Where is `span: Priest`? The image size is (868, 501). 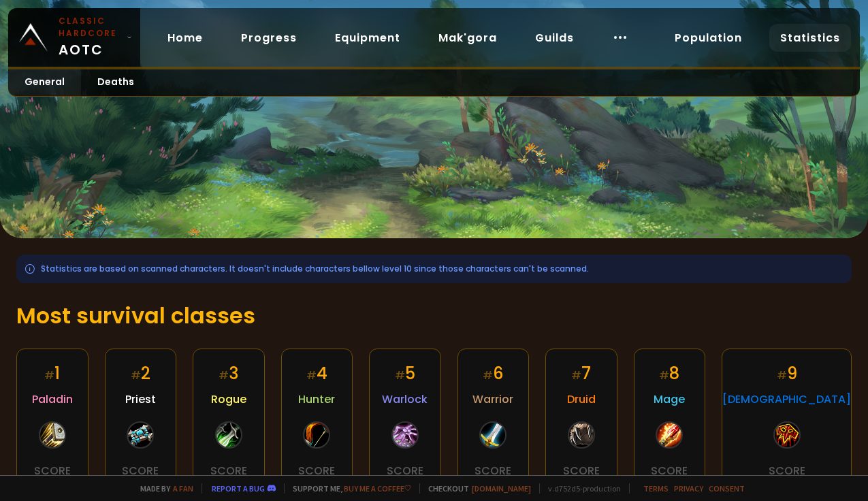
span: Priest is located at coordinates (140, 398).